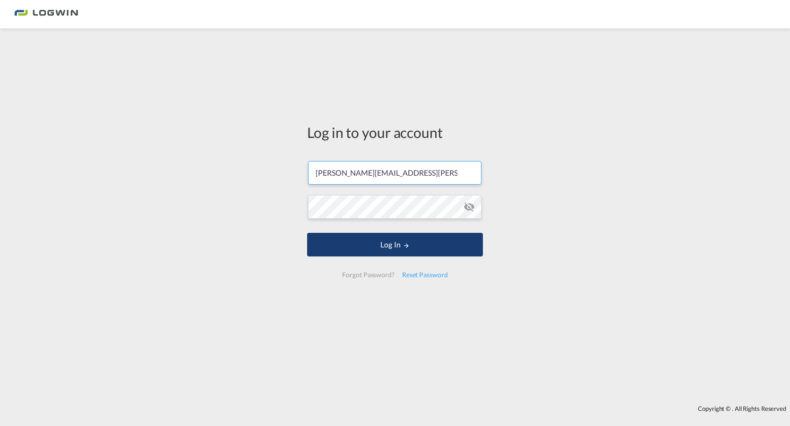  Describe the element at coordinates (395, 245) in the screenshot. I see `button: LOGIN` at that location.